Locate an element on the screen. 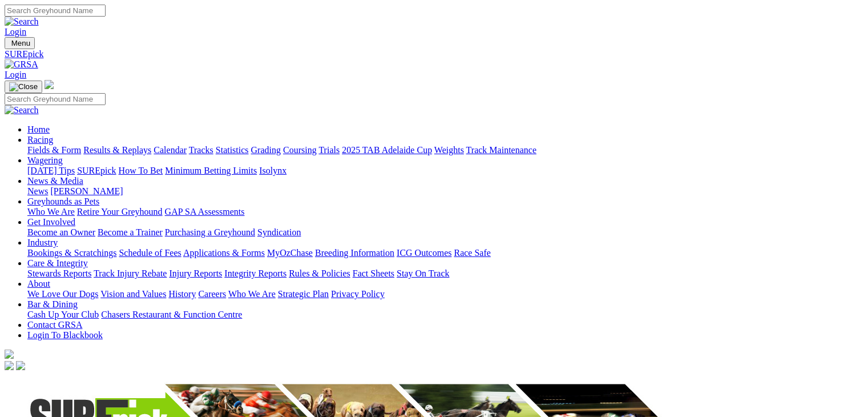  a: GAP SA Assessments is located at coordinates (205, 211).